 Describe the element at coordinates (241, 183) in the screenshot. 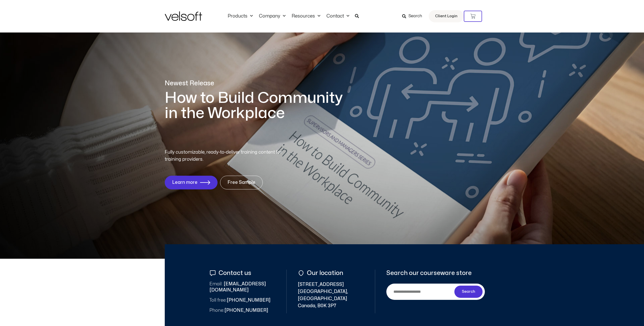

I see `a: Free Sample` at that location.